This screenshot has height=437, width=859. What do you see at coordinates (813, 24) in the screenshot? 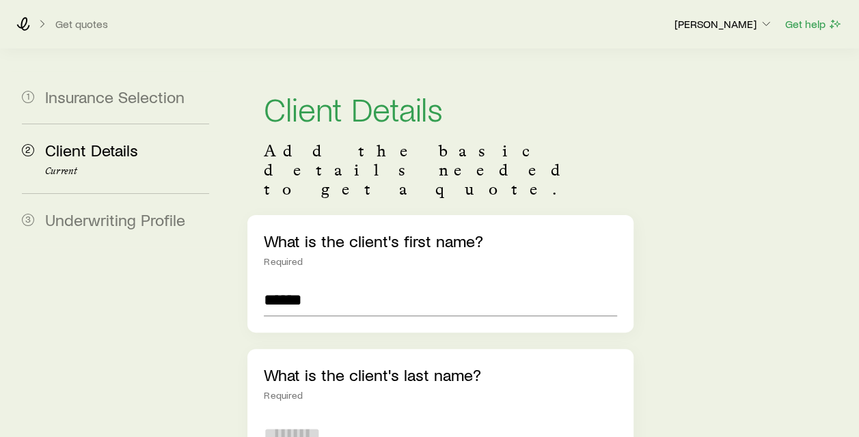
I see `button: Get help` at bounding box center [813, 24].